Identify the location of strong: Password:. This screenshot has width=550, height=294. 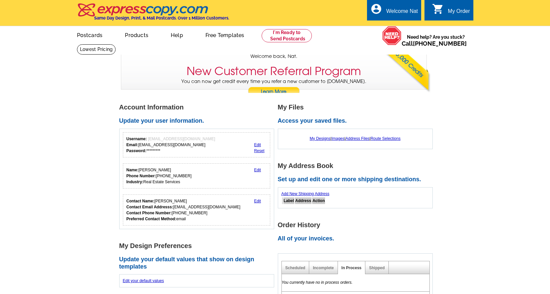
(136, 151).